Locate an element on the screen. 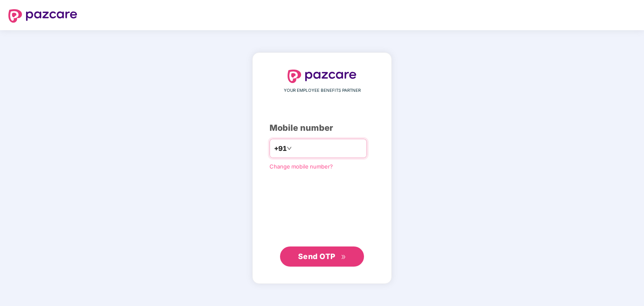 Image resolution: width=644 pixels, height=306 pixels. span: Change mobile number? is located at coordinates (301, 167).